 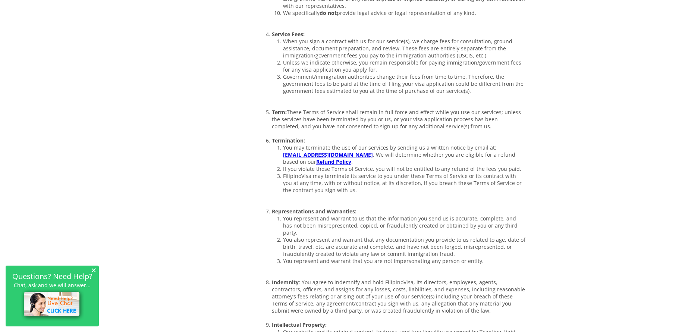 What do you see at coordinates (396, 119) in the screenshot?
I see `span: These Terms of Service shall remain in full force and effect while you use our services; unless t...` at bounding box center [396, 119].